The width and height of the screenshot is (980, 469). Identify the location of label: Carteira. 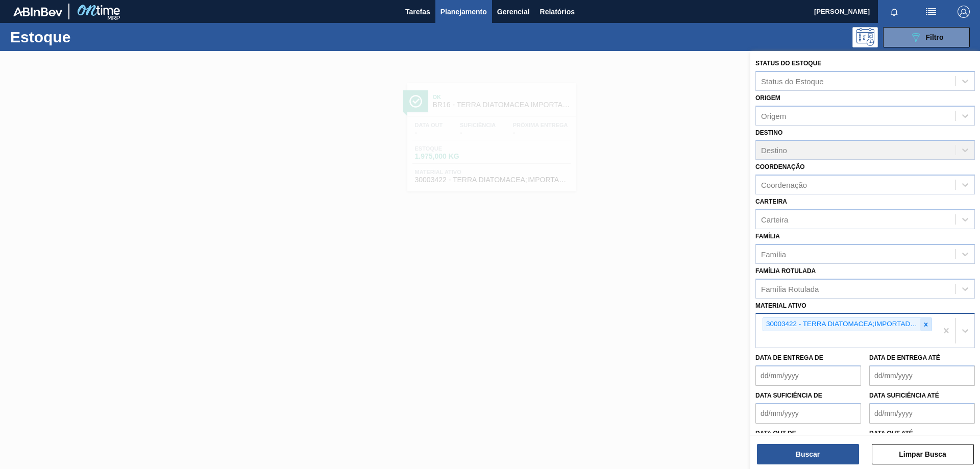
(771, 202).